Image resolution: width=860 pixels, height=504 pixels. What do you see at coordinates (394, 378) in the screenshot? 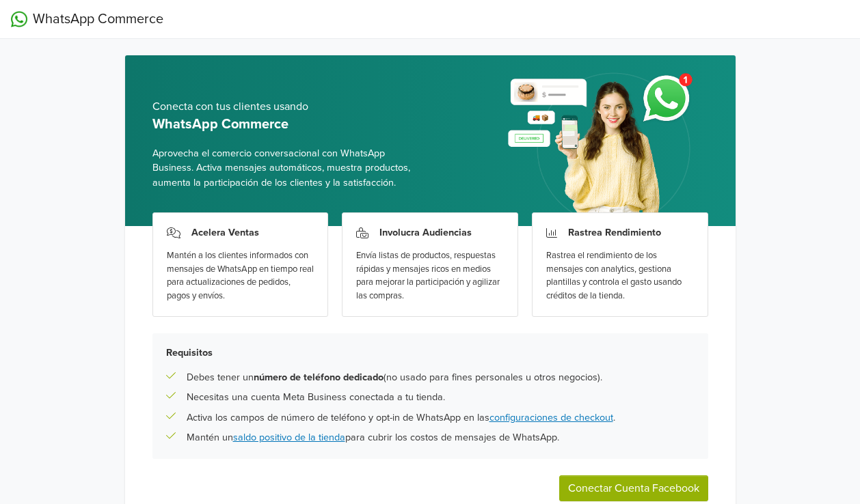
I see `p: Debes tener un (no usado para fines personales u otros negocios).` at bounding box center [394, 378].